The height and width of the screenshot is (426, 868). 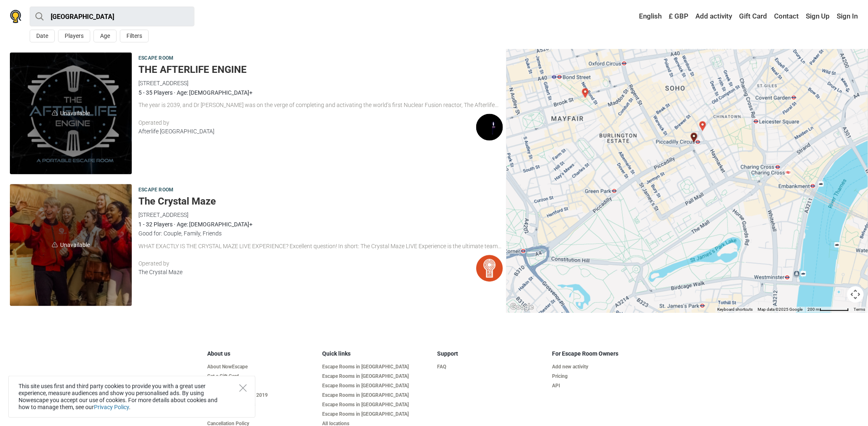 I want to click on a: Terms and Conditions, so click(x=262, y=405).